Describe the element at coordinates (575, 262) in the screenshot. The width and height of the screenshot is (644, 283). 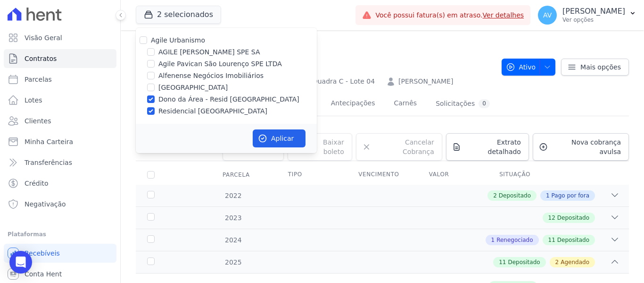
I see `span: Agendado` at that location.